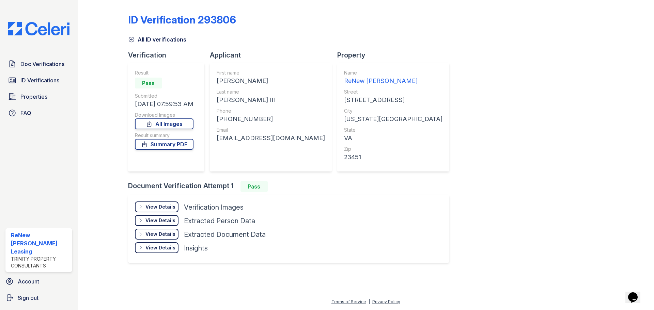  What do you see at coordinates (42, 64) in the screenshot?
I see `span: Doc Verifications` at bounding box center [42, 64].